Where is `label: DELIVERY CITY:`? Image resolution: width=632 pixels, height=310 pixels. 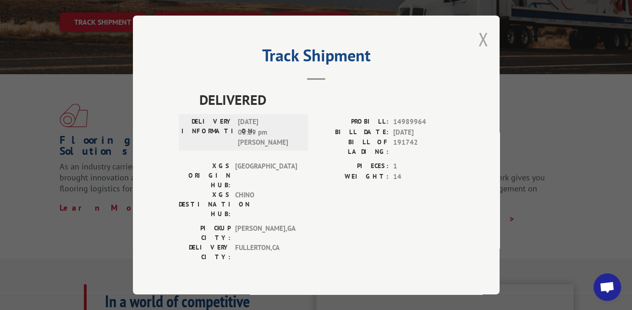
label: DELIVERY CITY: is located at coordinates (204, 252).